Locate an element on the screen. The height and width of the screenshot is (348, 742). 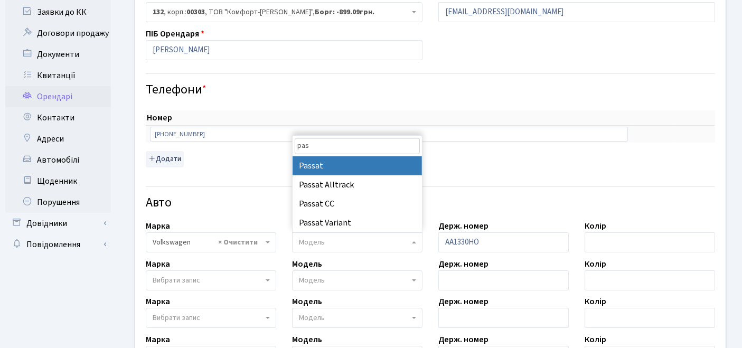
li: Passat Variant is located at coordinates (357, 223).